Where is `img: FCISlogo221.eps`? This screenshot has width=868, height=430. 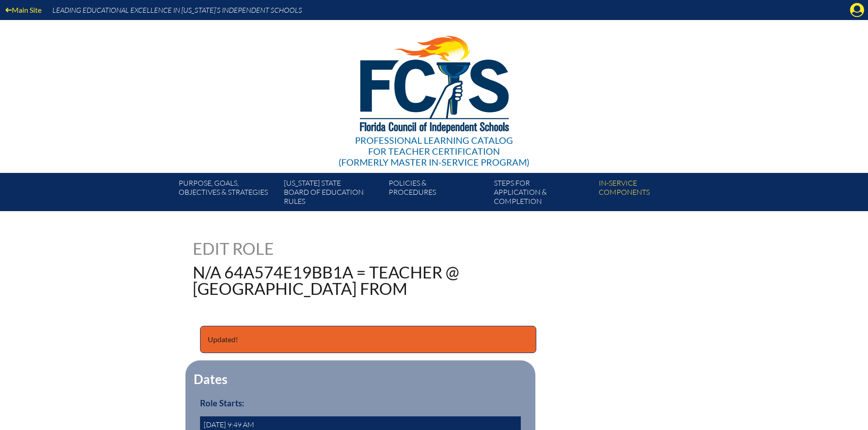 img: FCISlogo221.eps is located at coordinates (434, 82).